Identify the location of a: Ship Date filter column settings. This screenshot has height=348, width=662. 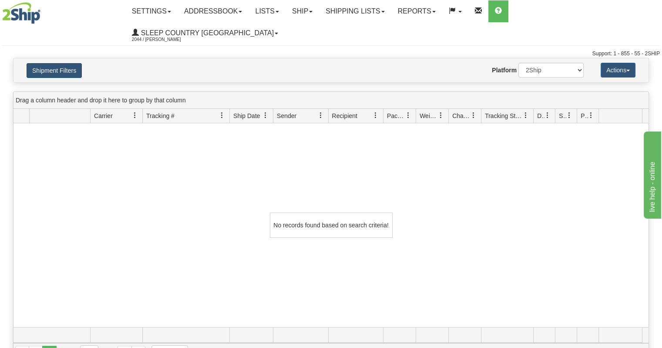
(266, 115).